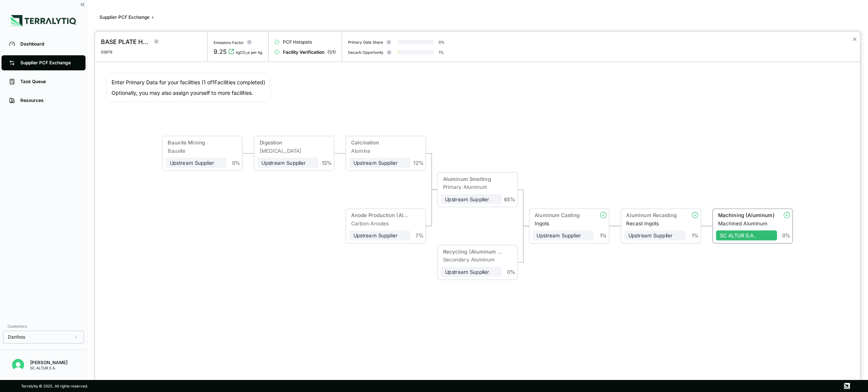 This screenshot has height=392, width=868. Describe the element at coordinates (523, 244) in the screenshot. I see `g: Edge from 6 to 7` at that location.